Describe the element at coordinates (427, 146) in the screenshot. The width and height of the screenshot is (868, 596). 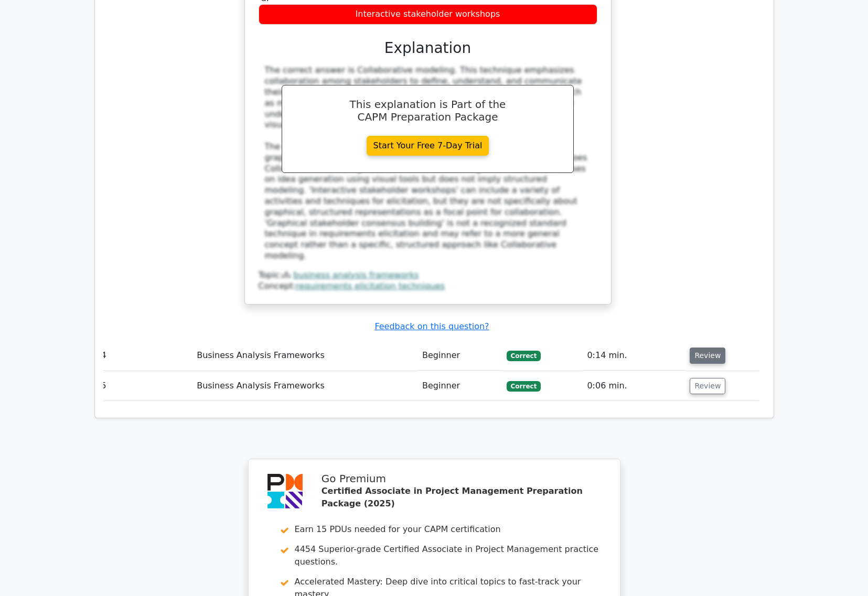
I see `a: Start Your Free 7-Day Trial` at that location.